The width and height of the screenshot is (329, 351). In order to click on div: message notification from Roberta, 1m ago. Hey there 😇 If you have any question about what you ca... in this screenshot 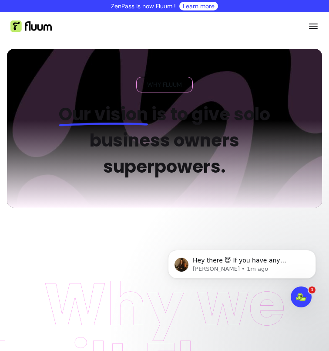, I will do `click(87, 33)`.